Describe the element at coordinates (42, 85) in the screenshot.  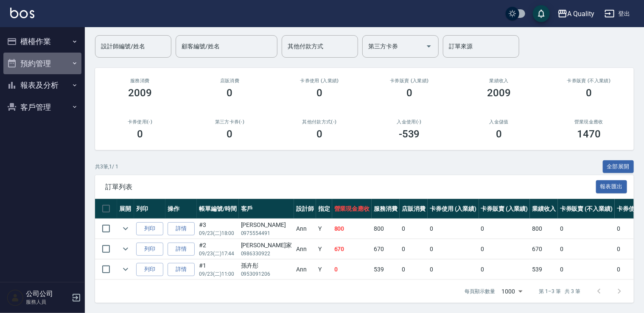
I see `button: 報表及分析` at that location.